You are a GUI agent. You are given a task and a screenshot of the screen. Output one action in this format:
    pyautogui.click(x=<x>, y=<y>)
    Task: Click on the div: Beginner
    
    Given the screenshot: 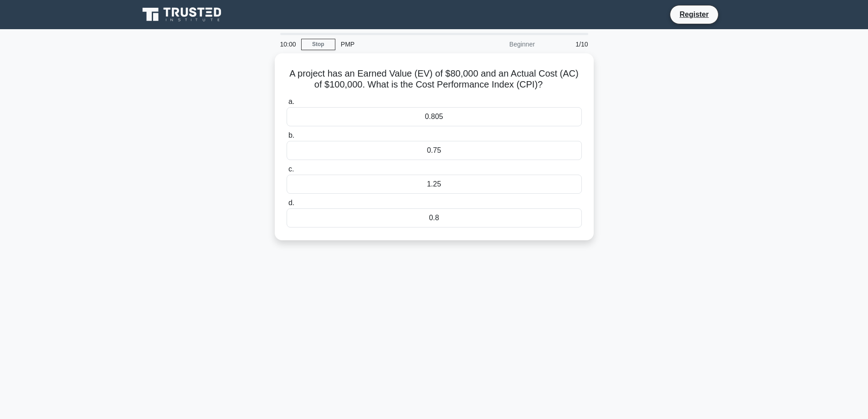 What is the action you would take?
    pyautogui.click(x=500, y=44)
    